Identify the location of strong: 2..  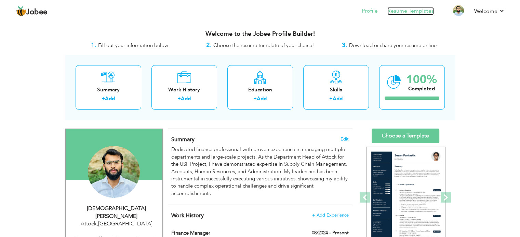
(209, 45).